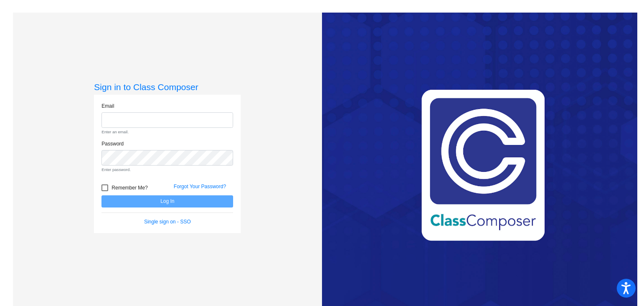  Describe the element at coordinates (108, 106) in the screenshot. I see `label: Email` at that location.